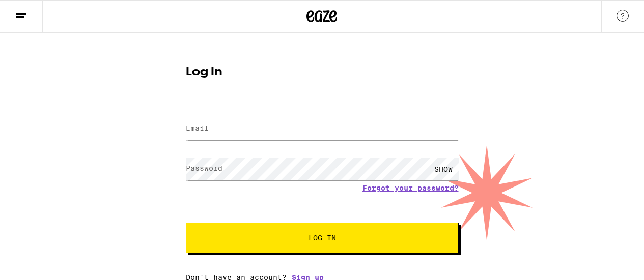 This screenshot has height=280, width=644. What do you see at coordinates (322, 238) in the screenshot?
I see `span: Log In` at bounding box center [322, 238].